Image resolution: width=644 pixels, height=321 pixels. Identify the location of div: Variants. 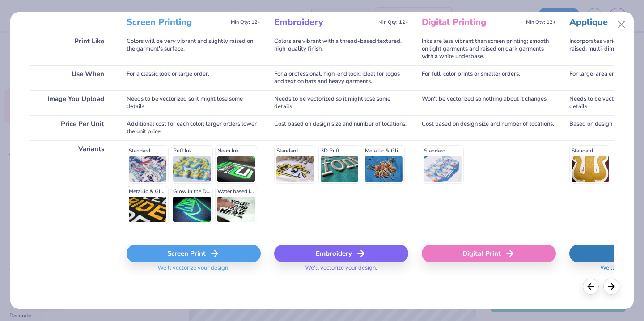
(71, 185).